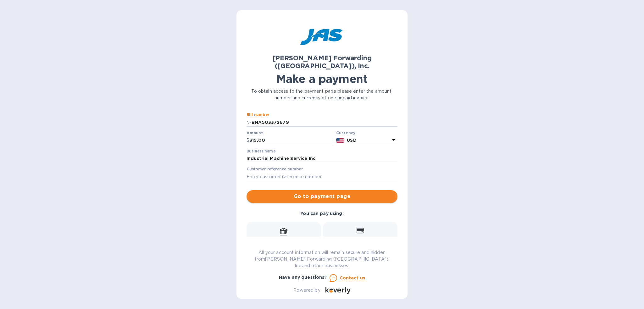  Describe the element at coordinates (258, 115) in the screenshot. I see `label: Bill number` at that location.